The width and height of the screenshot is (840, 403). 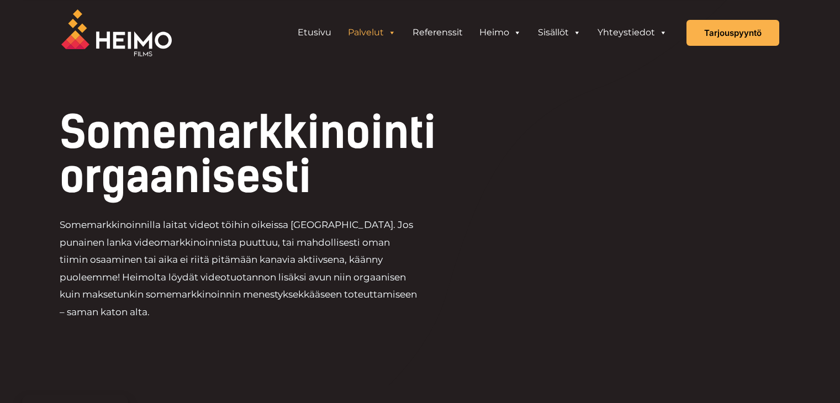 What do you see at coordinates (372, 33) in the screenshot?
I see `a: Palvelut` at bounding box center [372, 33].